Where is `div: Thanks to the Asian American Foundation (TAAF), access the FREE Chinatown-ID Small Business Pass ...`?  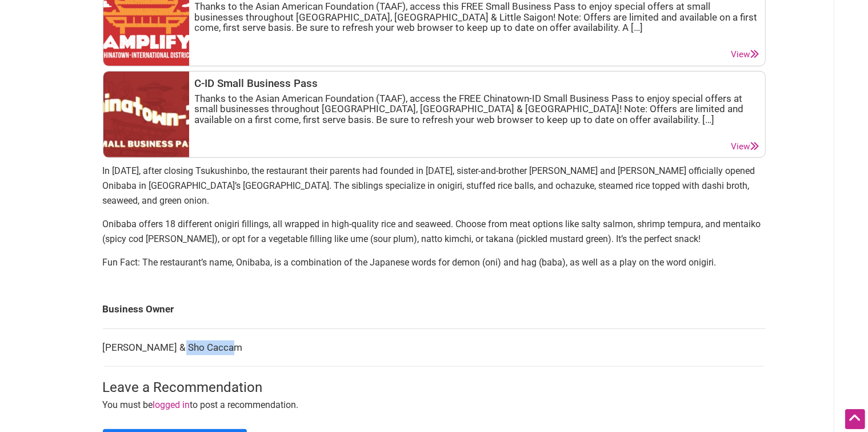 div: Thanks to the Asian American Foundation (TAAF), access the FREE Chinatown-ID Small Business Pass ... is located at coordinates (477, 109).